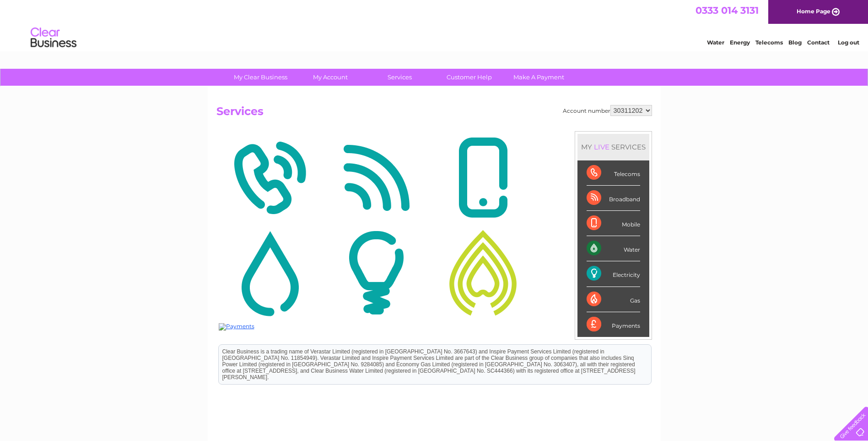 This screenshot has width=868, height=441. I want to click on a: Make A Payment, so click(539, 77).